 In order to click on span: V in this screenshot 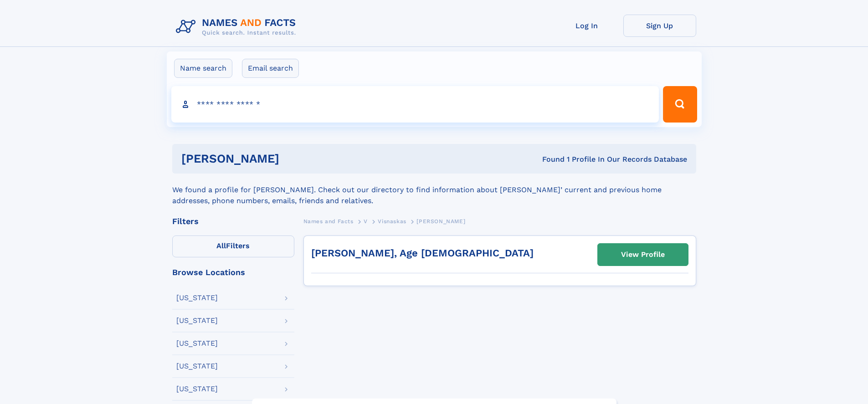, I will do `click(366, 221)`.